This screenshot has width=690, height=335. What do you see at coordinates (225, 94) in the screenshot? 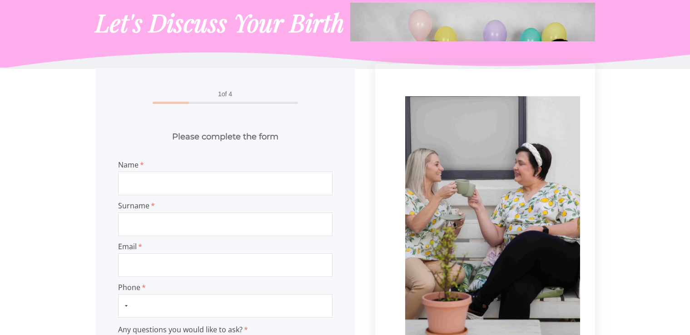
I see `span: of 4` at bounding box center [225, 94].